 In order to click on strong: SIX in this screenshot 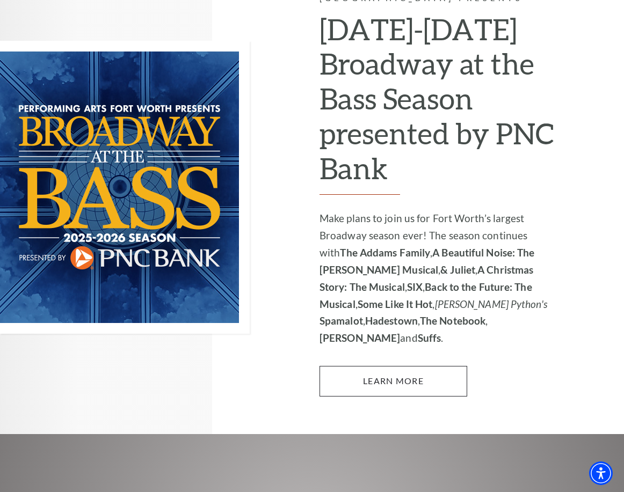, I will do `click(414, 287)`.